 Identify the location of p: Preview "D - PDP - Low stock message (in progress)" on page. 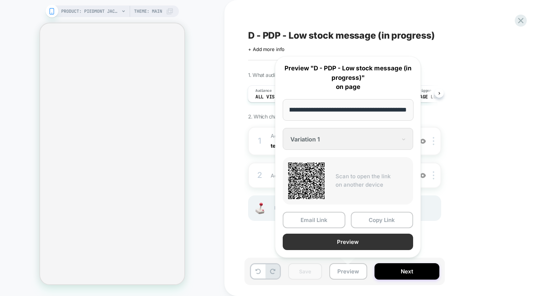
(348, 78).